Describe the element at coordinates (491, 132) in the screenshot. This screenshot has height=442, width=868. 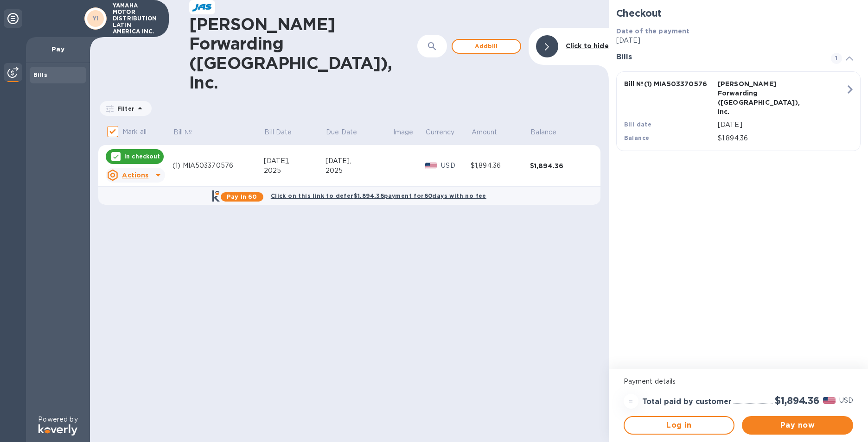
I see `span: Amount` at that location.